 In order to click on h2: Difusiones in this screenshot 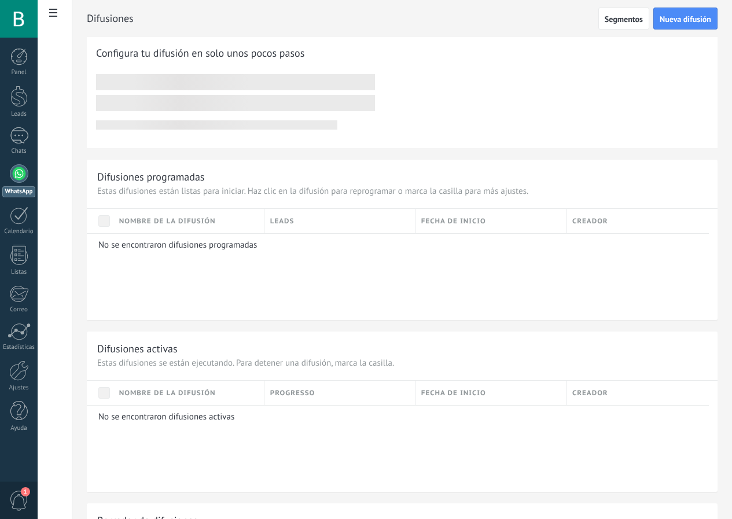, I will do `click(342, 19)`.